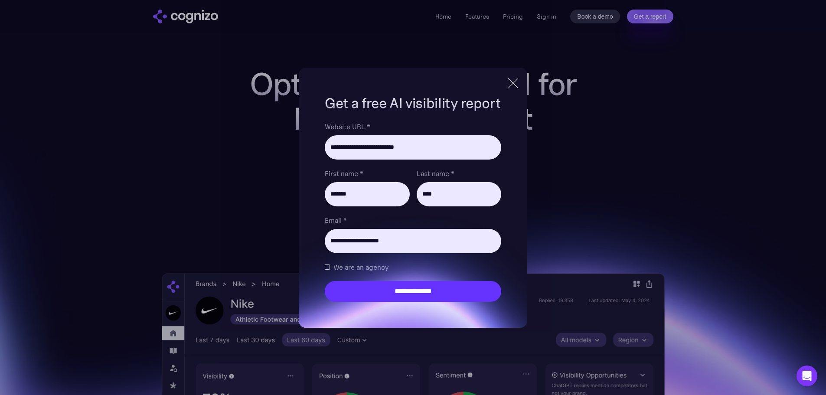  What do you see at coordinates (361, 267) in the screenshot?
I see `span: We are an agency` at bounding box center [361, 267].